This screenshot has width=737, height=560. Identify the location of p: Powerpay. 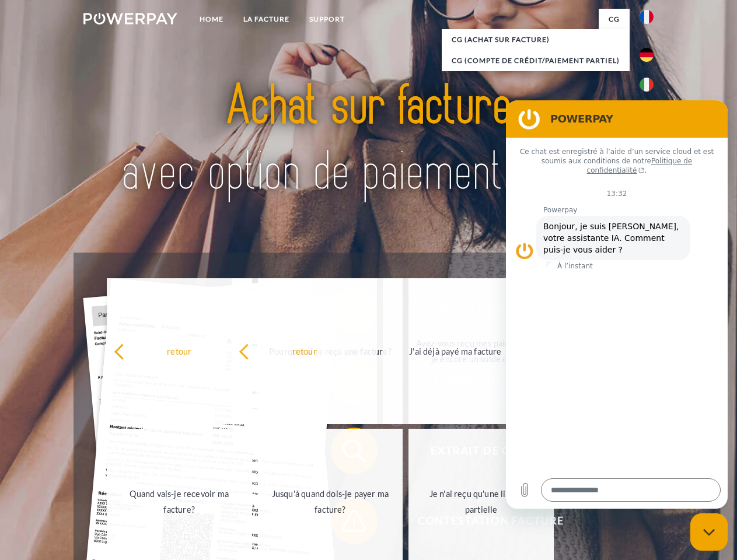
(130, 110).